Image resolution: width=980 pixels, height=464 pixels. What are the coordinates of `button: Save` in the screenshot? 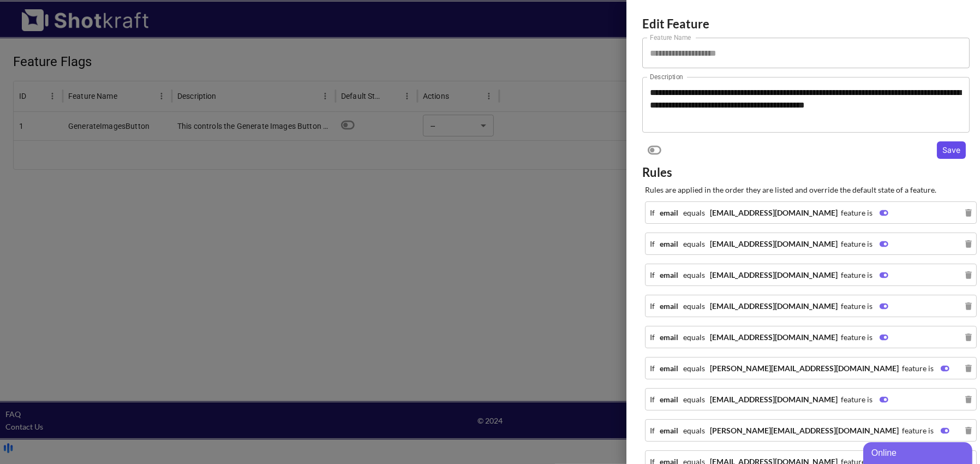 It's located at (951, 150).